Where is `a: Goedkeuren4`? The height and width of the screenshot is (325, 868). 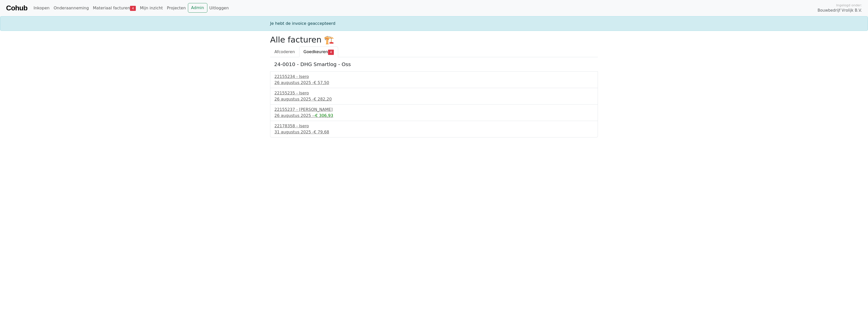 a: Goedkeuren4 is located at coordinates (319, 52).